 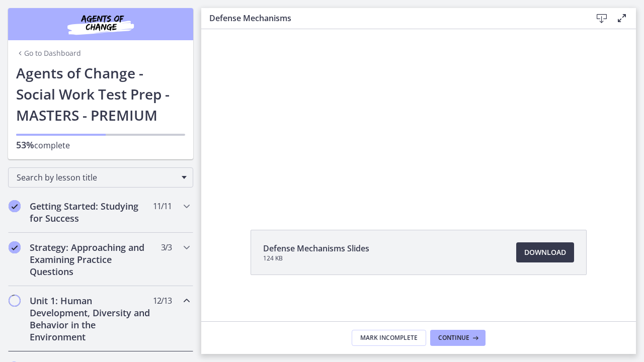 I want to click on h2: Unit 1: Human Development, Diversity and Behavior in the Environment, so click(x=91, y=319).